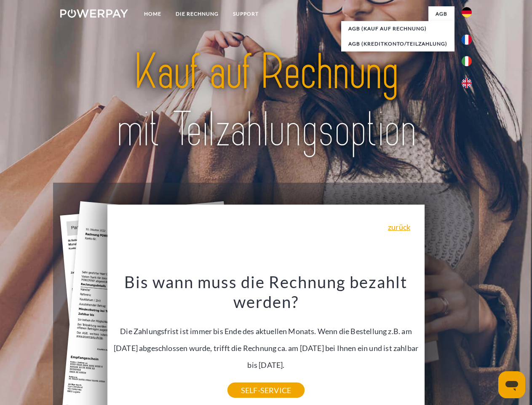 This screenshot has width=532, height=405. I want to click on img: fr, so click(467, 39).